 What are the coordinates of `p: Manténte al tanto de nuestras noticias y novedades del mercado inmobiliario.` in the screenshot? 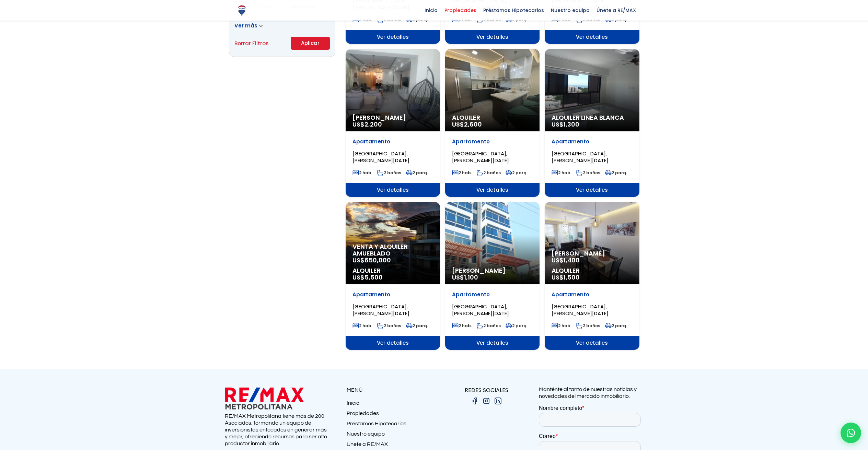 It's located at (591, 393).